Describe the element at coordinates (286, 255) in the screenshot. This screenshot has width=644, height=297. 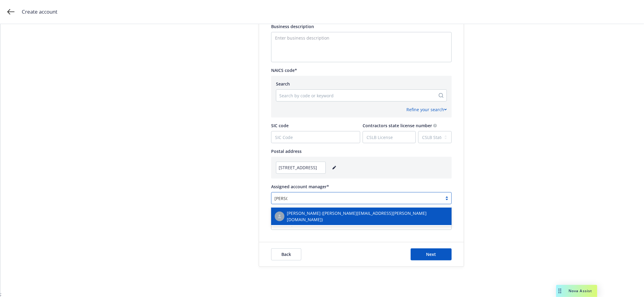
I see `span: Back` at that location.